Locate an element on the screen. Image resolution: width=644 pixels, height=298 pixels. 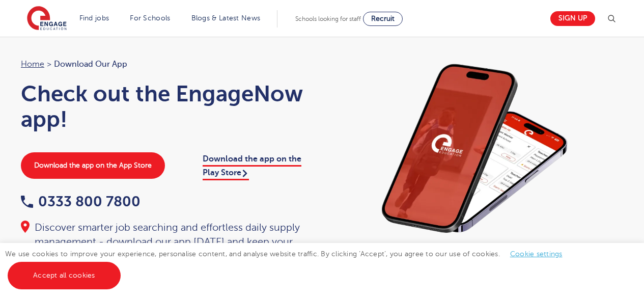
a: Sign up is located at coordinates (573, 19).